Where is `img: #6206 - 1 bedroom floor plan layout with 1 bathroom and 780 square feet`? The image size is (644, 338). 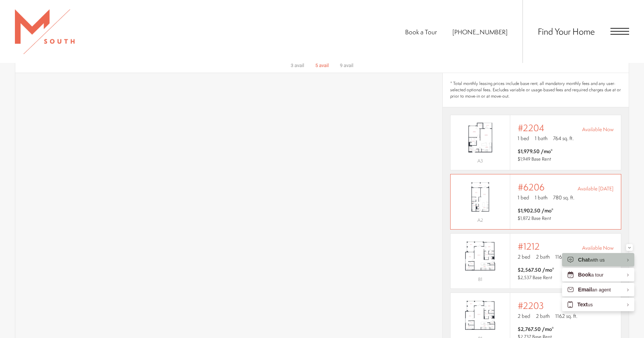 img: #6206 - 1 bedroom floor plan layout with 1 bathroom and 780 square feet is located at coordinates (480, 197).